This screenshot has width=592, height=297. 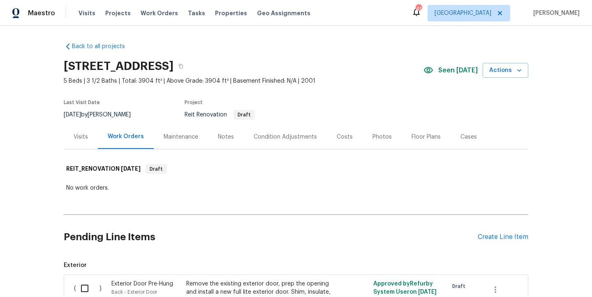 What do you see at coordinates (506, 70) in the screenshot?
I see `span: Actions` at bounding box center [506, 70].